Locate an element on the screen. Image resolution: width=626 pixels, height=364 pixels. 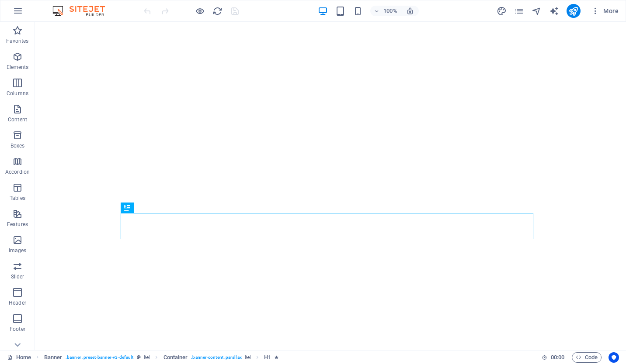
p: Favorites is located at coordinates (17, 41).